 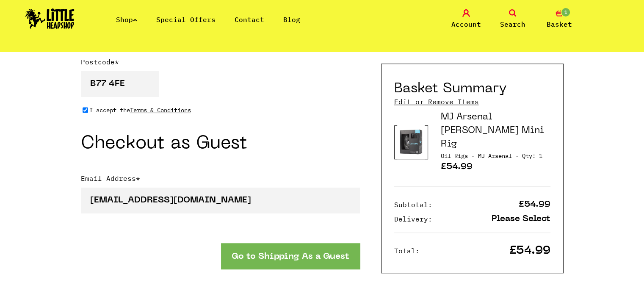 What do you see at coordinates (458, 156) in the screenshot?
I see `span: Category` at bounding box center [458, 156].